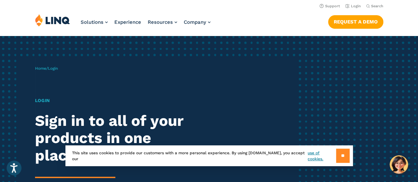 Image resolution: width=418 pixels, height=182 pixels. I want to click on button: Open Search Bar, so click(374, 6).